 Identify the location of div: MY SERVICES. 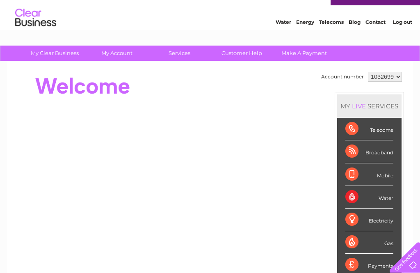
(369, 106).